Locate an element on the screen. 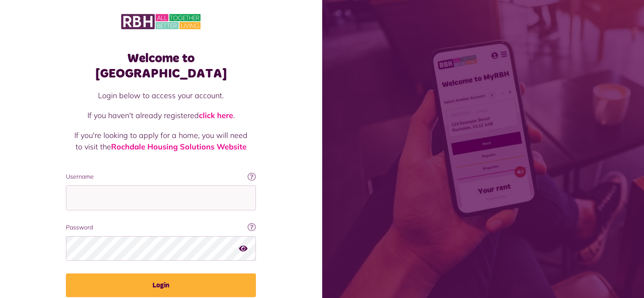  img: MyRBH is located at coordinates (161, 21).